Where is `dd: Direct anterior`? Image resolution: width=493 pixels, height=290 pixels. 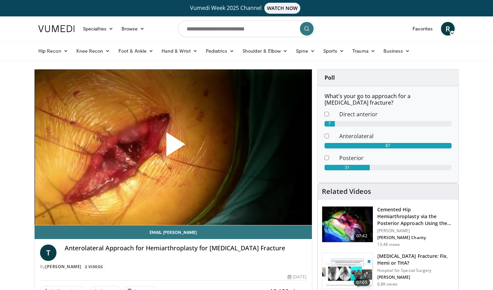
dd: Direct anterior is located at coordinates (395, 114).